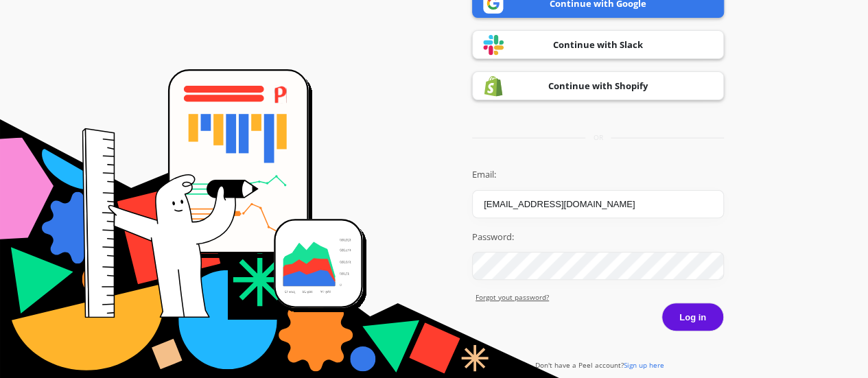 The width and height of the screenshot is (868, 378). What do you see at coordinates (493, 45) in the screenshot?
I see `img: Slack logo` at bounding box center [493, 45].